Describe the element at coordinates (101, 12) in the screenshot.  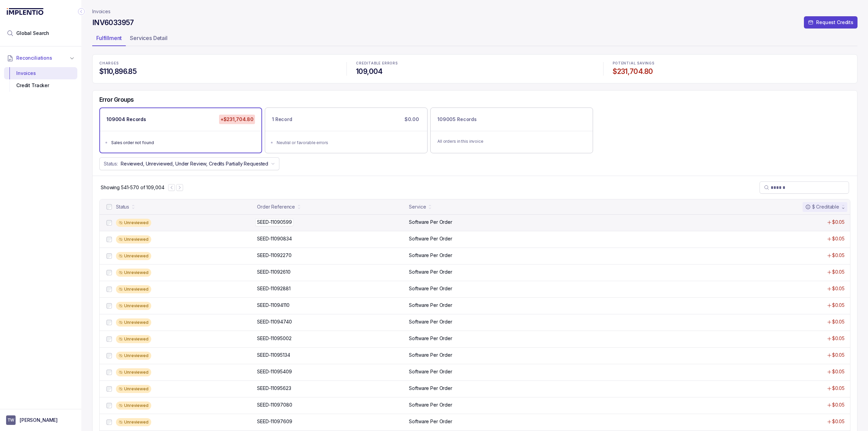
I see `a: Invoices` at that location.